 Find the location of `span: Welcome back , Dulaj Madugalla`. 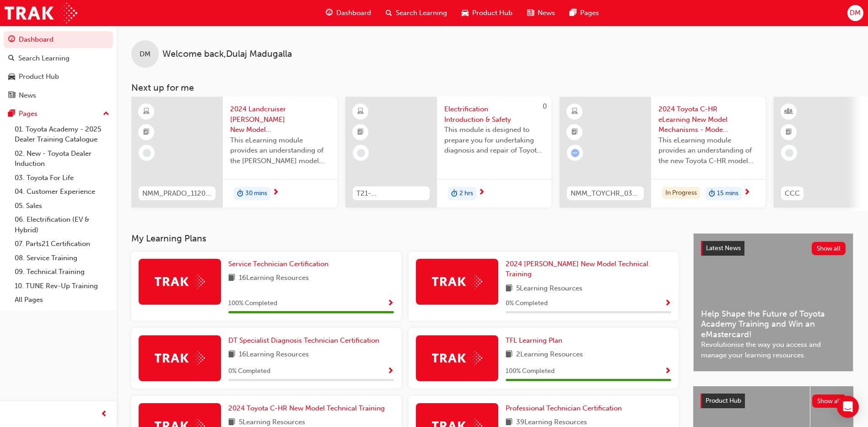

span: Welcome back , Dulaj Madugalla is located at coordinates (227, 54).